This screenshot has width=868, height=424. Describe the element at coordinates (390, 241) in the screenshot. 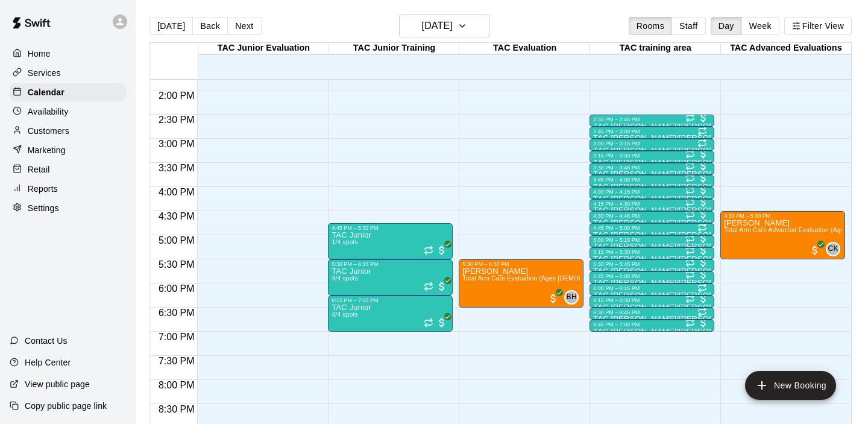

I see `div: 4:45 PM – 5:30 PM: TAC Junior` at that location.